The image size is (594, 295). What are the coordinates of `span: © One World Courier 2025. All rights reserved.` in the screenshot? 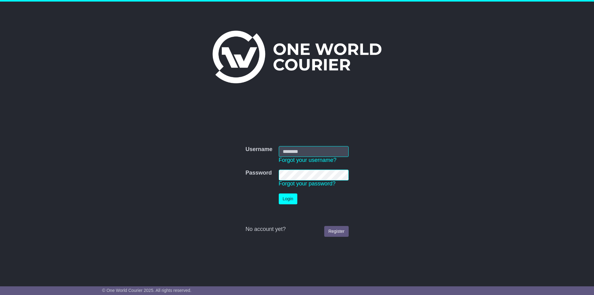 It's located at (147, 290).